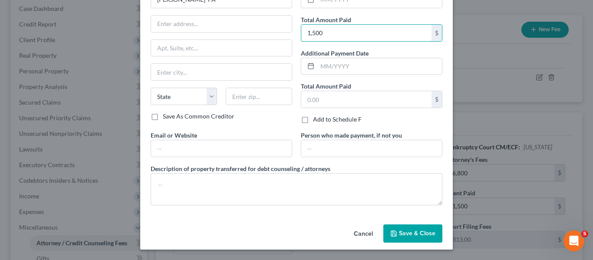  What do you see at coordinates (198, 116) in the screenshot?
I see `label: Save As Common Creditor` at bounding box center [198, 116].